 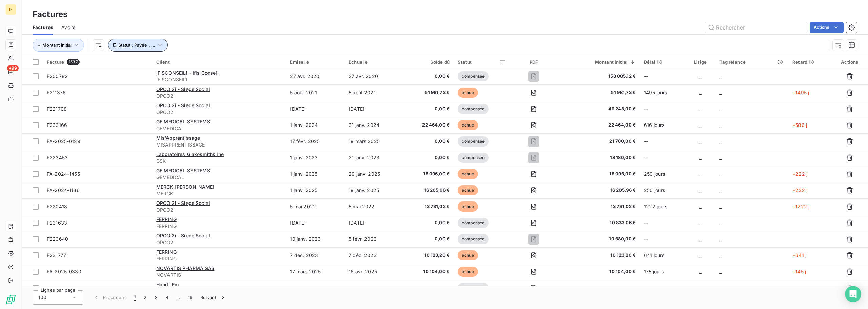 What do you see at coordinates (853, 294) in the screenshot?
I see `div: Open Intercom Messenger` at bounding box center [853, 294].